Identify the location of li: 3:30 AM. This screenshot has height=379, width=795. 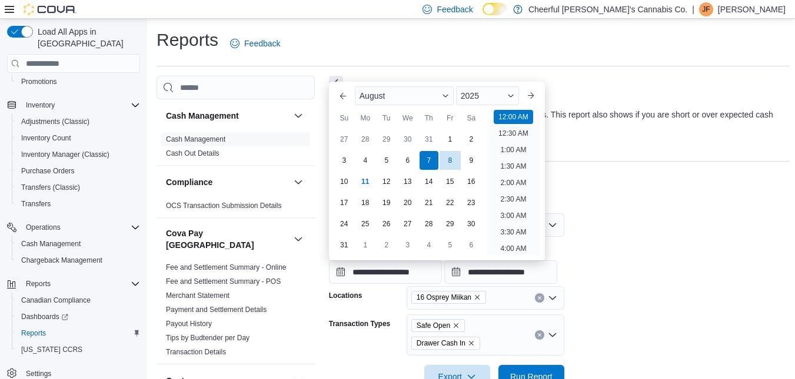
(513, 232).